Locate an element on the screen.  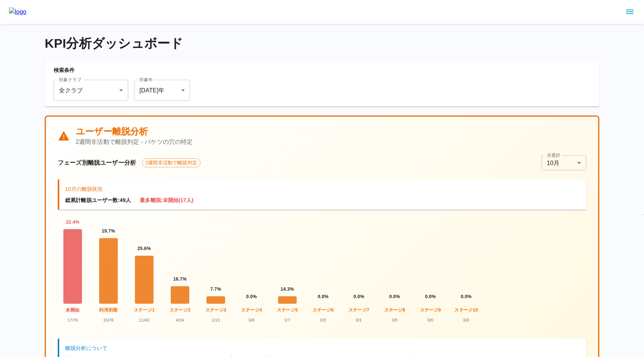
span: ステージ1 is located at coordinates (144, 311).